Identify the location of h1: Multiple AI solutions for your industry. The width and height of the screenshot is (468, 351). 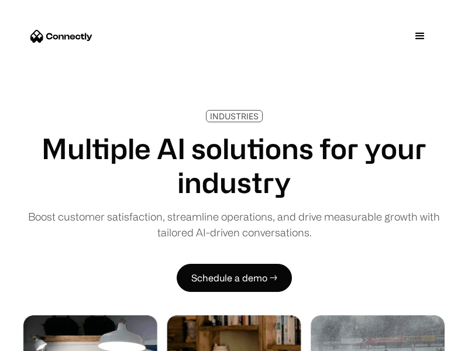
(234, 165).